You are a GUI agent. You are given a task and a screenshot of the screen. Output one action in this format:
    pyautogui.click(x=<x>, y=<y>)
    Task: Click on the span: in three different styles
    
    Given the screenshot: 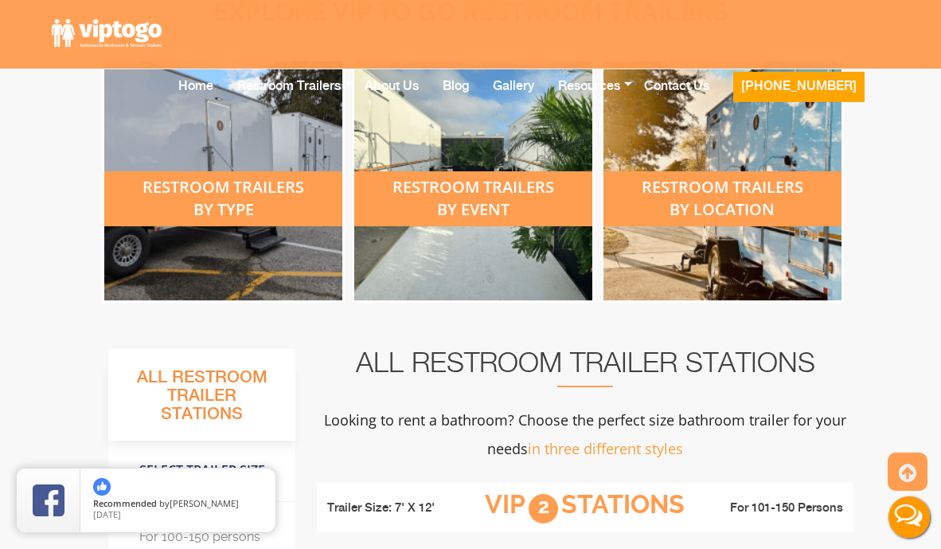 What is the action you would take?
    pyautogui.click(x=605, y=448)
    